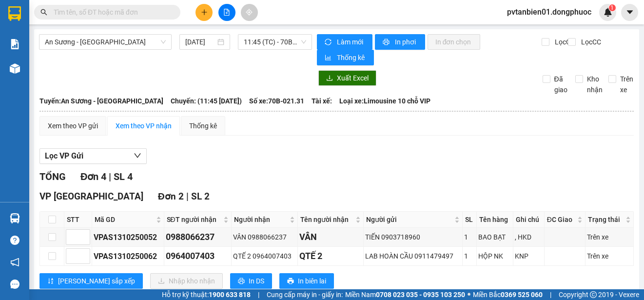  What do you see at coordinates (203, 126) in the screenshot?
I see `div: Thống kê` at bounding box center [203, 126].